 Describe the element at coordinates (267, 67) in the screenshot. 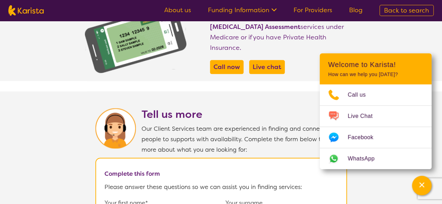

I see `a: Live chat` at that location.